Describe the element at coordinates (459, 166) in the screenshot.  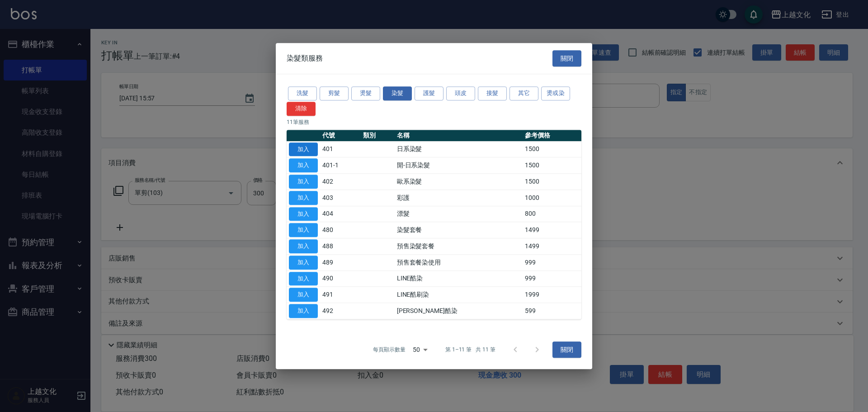
I see `td: 開-日系染髮` at that location.